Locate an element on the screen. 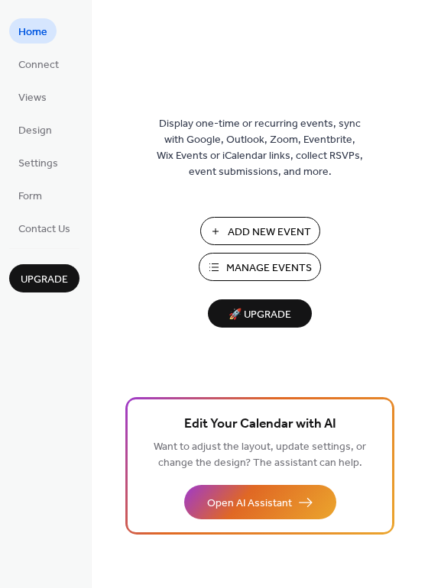 The image size is (428, 588). a: Connect is located at coordinates (38, 63).